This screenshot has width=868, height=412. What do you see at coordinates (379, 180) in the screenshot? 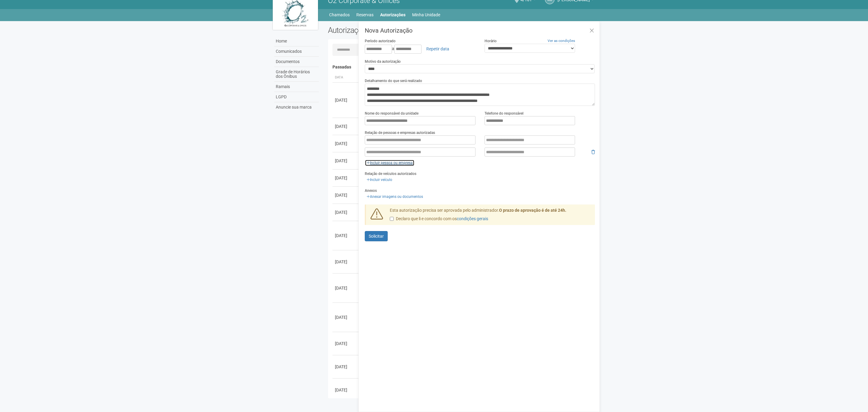
I see `a: Incluir veículo` at bounding box center [379, 180].